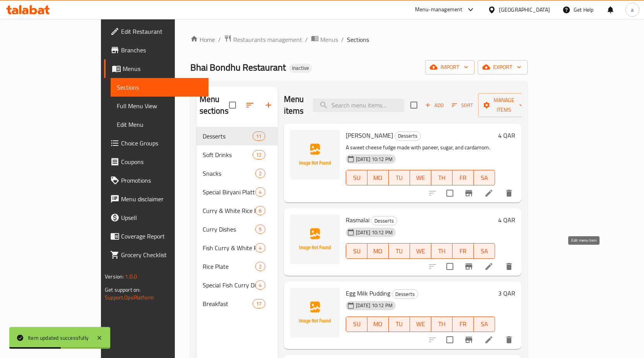  What do you see at coordinates (463, 250) in the screenshot?
I see `button: FR` at bounding box center [463, 250].